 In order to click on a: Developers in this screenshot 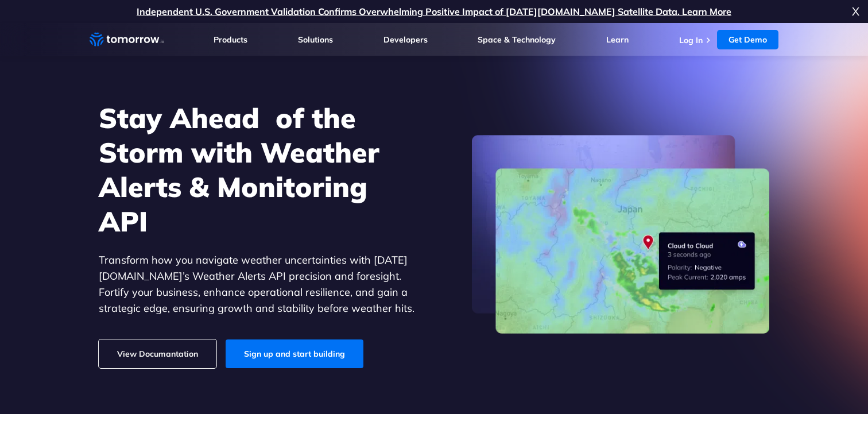, I will do `click(405, 40)`.